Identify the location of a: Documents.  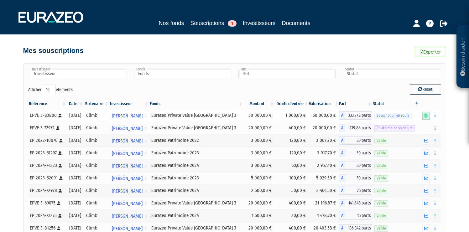
(296, 23).